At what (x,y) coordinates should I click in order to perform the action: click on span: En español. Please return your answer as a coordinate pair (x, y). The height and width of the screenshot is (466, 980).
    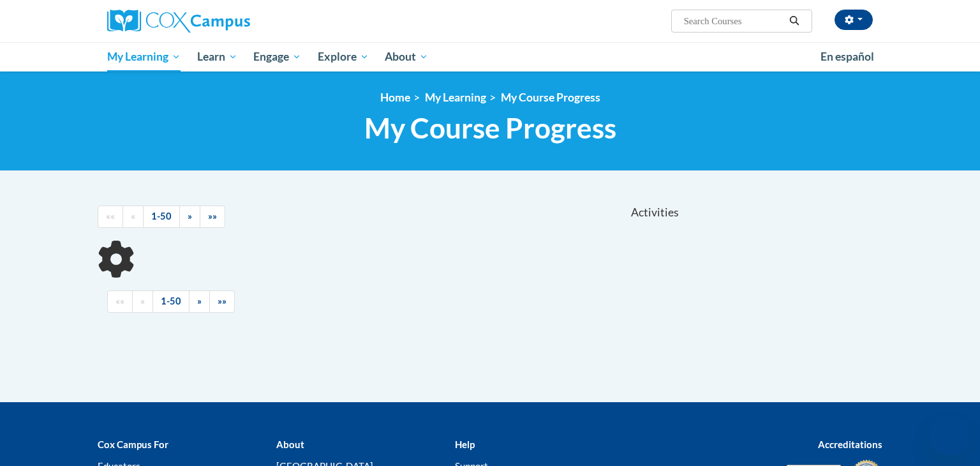
    Looking at the image, I should click on (848, 56).